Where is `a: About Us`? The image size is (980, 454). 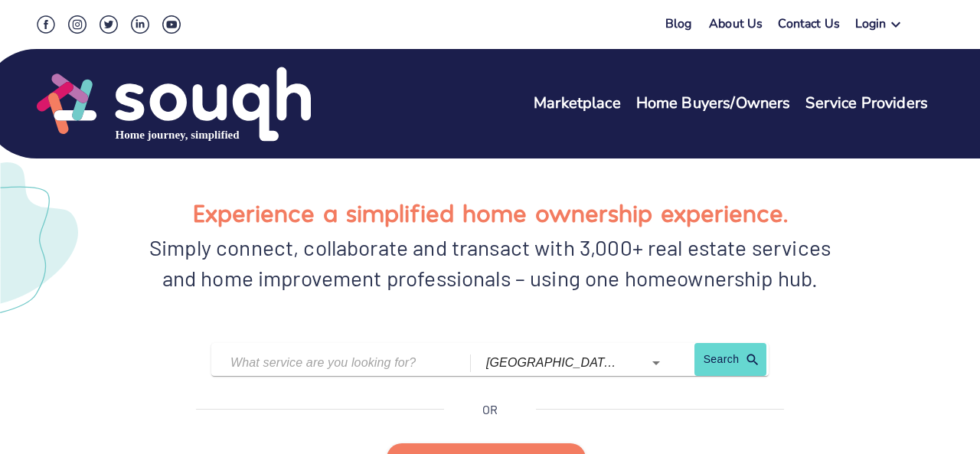
a: About Us is located at coordinates (736, 26).